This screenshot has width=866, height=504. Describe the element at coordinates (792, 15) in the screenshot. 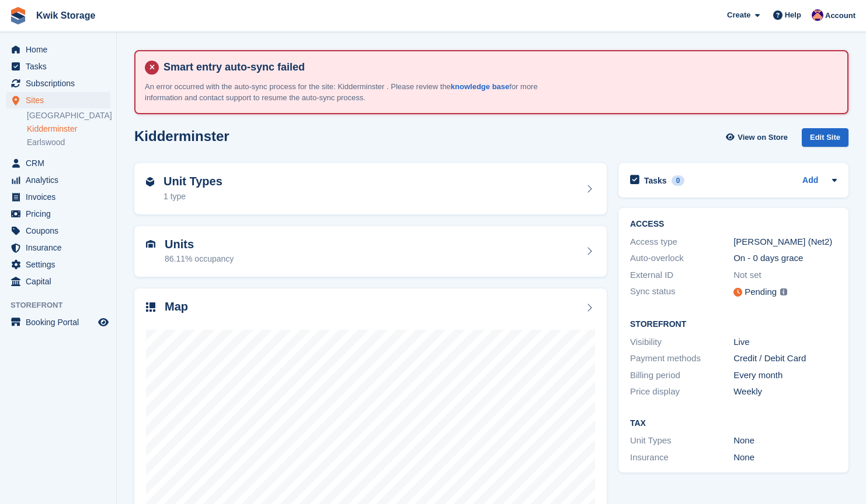

I see `span: Help` at that location.